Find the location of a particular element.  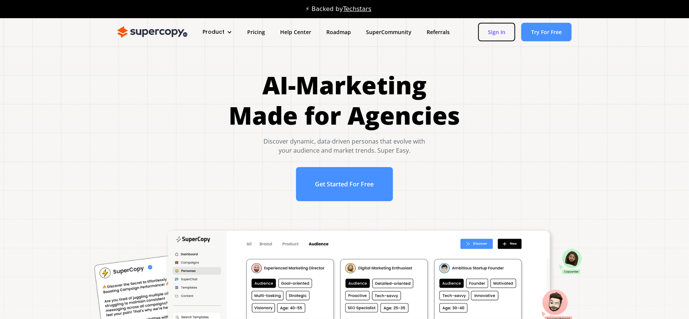

div: Discover dynamic, data-driven personas that evolve with your audience and market trends. Super Easy. is located at coordinates (344, 146).